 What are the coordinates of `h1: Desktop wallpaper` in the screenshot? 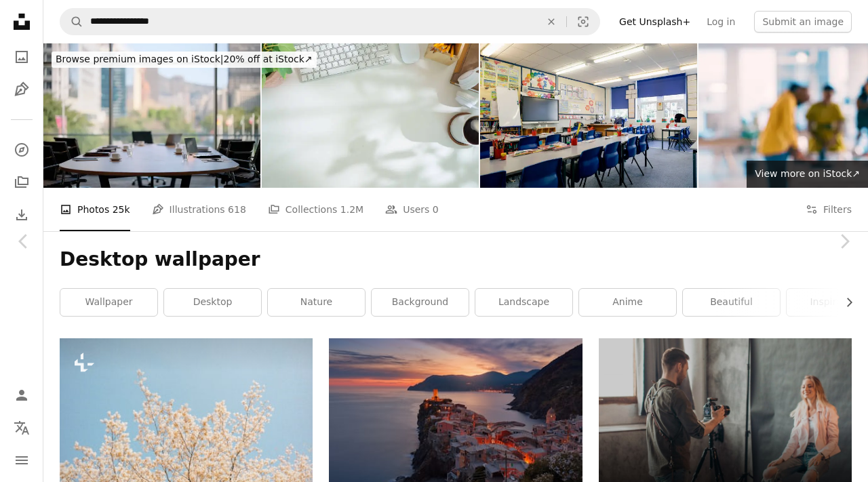 It's located at (456, 260).